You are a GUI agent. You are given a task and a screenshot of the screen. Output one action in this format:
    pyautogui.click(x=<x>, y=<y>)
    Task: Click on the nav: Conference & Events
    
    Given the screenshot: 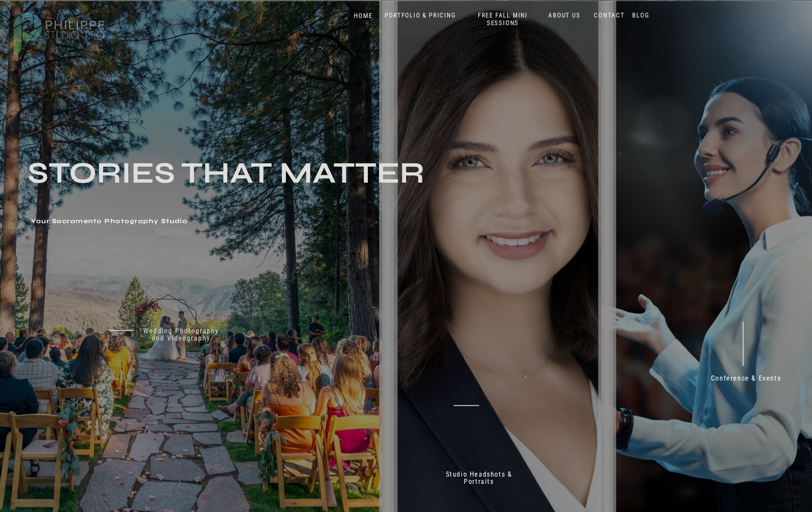 What is the action you would take?
    pyautogui.click(x=747, y=380)
    